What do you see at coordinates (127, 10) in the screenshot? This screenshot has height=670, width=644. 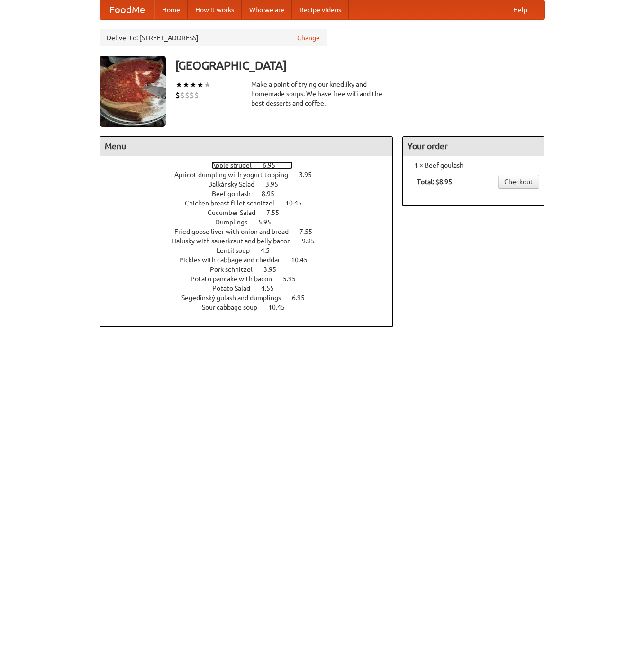 I see `a: FoodMe` at bounding box center [127, 10].